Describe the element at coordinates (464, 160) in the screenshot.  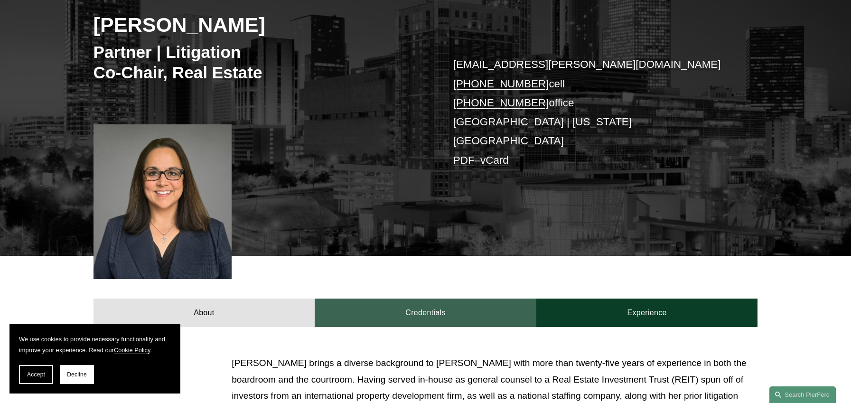
I see `a: PDF` at that location.